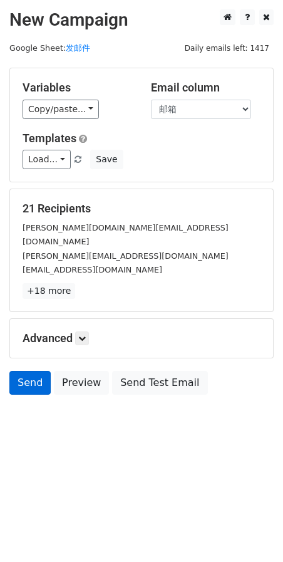 This screenshot has height=562, width=283. Describe the element at coordinates (49, 138) in the screenshot. I see `a: Templates` at that location.